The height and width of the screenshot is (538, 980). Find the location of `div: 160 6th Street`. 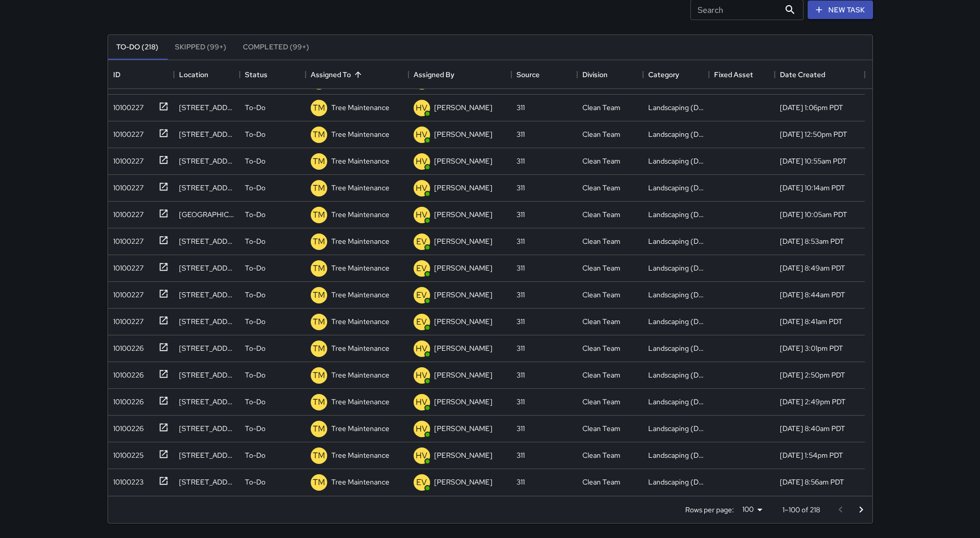

div: 160 6th Street is located at coordinates (207, 402).